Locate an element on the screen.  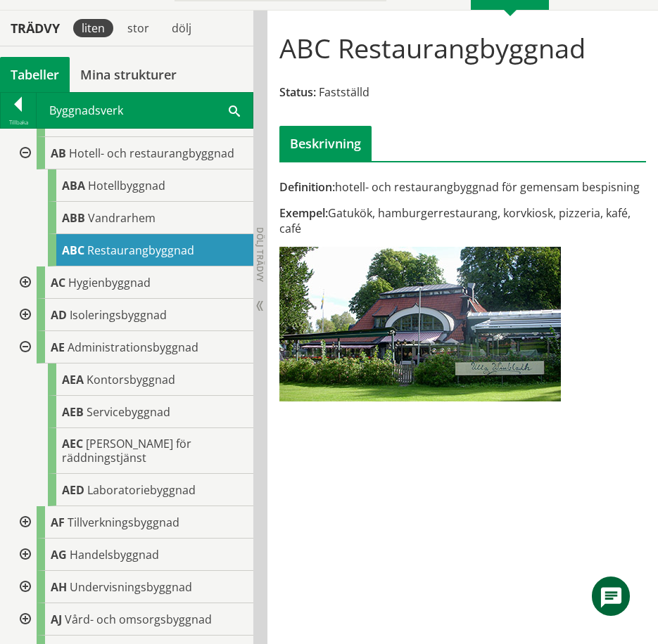
span: Hotellbyggnad is located at coordinates (127, 185).